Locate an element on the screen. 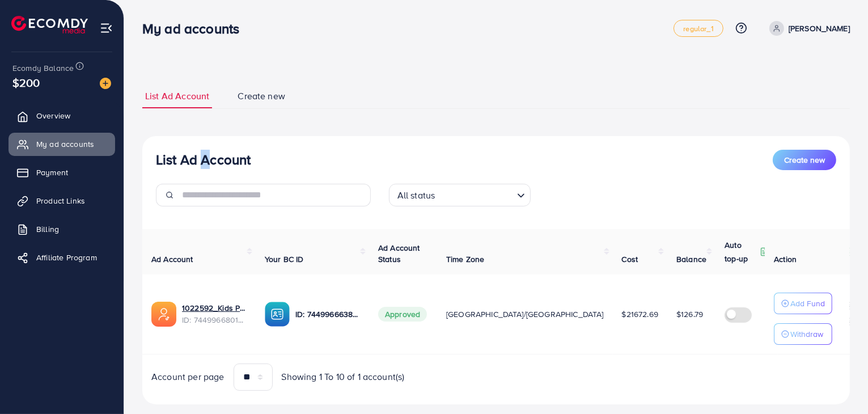 The width and height of the screenshot is (868, 414). div: <span class='underline'>1022592_Kids Plaza_1734580571647</span></br>7449966801595088913 is located at coordinates (214, 314).